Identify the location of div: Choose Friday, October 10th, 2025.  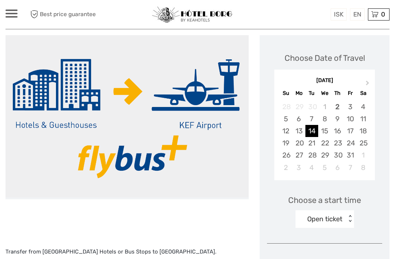
(350, 118).